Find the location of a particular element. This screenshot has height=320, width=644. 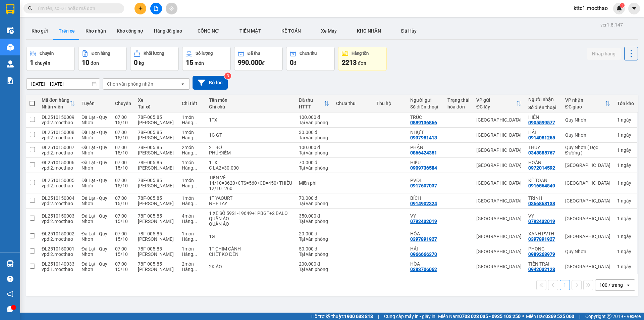

button: Đơn hàng10đơn is located at coordinates (102, 59).